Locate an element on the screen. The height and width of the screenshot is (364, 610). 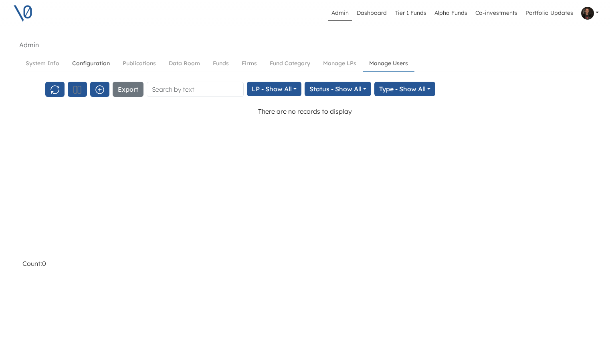
img: V0 logo is located at coordinates (23, 13).